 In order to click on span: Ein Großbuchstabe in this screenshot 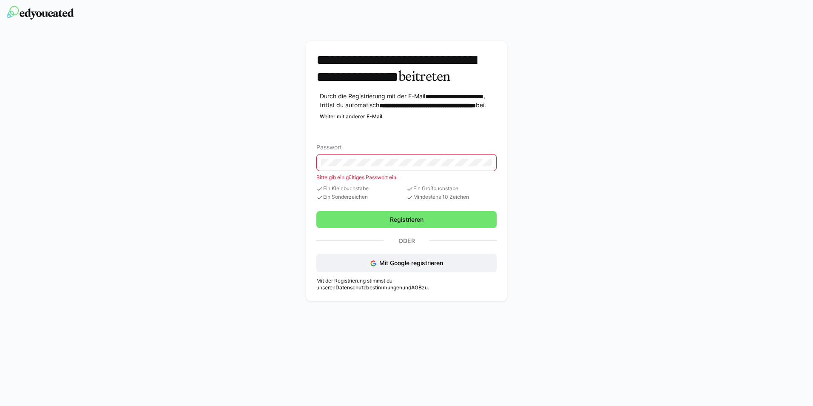, I will do `click(451, 189)`.